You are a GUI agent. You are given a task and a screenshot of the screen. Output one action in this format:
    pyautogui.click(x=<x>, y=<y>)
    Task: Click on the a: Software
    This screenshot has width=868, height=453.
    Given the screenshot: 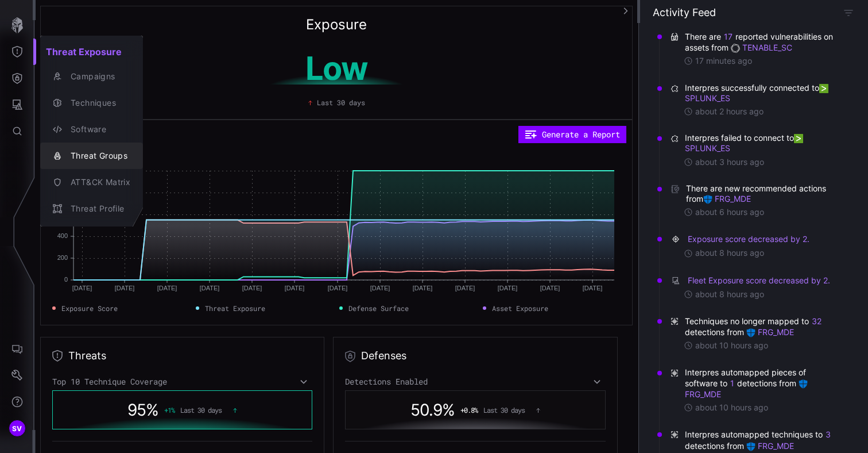 What is the action you would take?
    pyautogui.click(x=91, y=129)
    